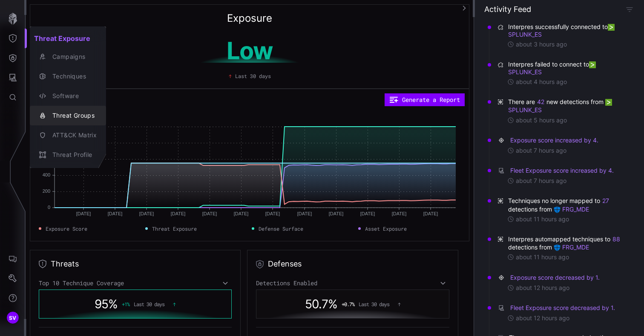  What do you see at coordinates (72, 116) in the screenshot?
I see `div: Threat Groups` at bounding box center [72, 116].